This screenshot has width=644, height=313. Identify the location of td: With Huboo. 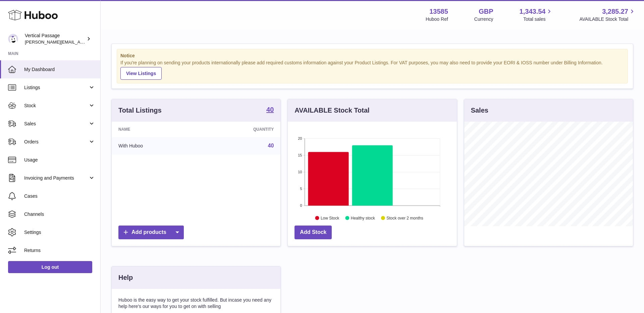
(156, 146).